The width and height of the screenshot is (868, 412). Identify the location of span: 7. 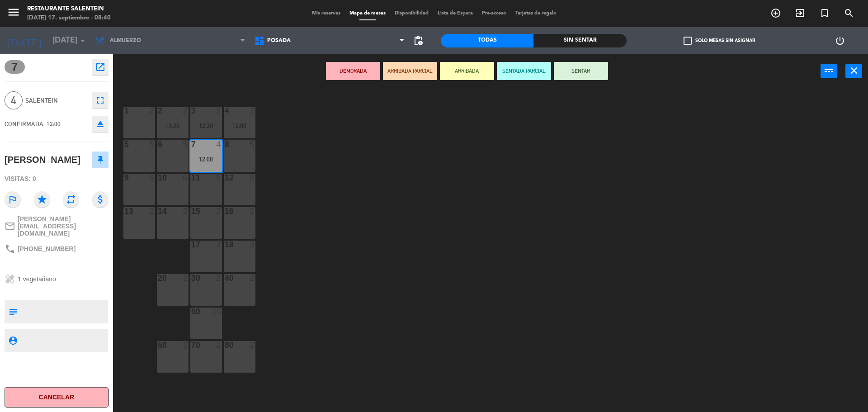
(15, 67).